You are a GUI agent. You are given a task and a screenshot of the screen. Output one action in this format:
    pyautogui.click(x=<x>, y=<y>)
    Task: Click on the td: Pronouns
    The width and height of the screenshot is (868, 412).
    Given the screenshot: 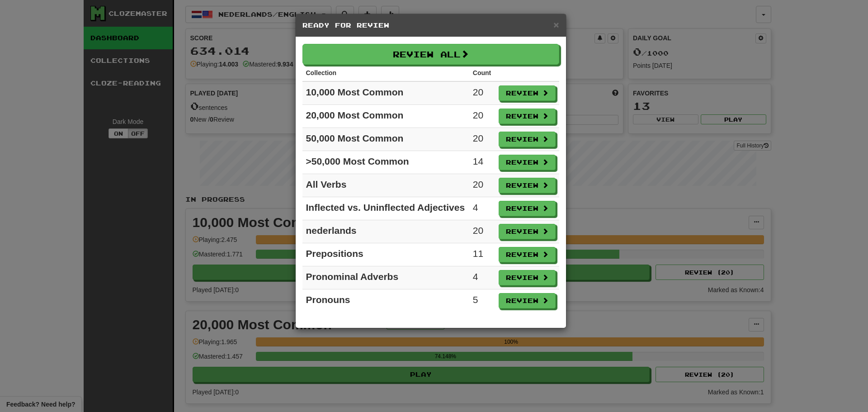 What is the action you would take?
    pyautogui.click(x=386, y=301)
    